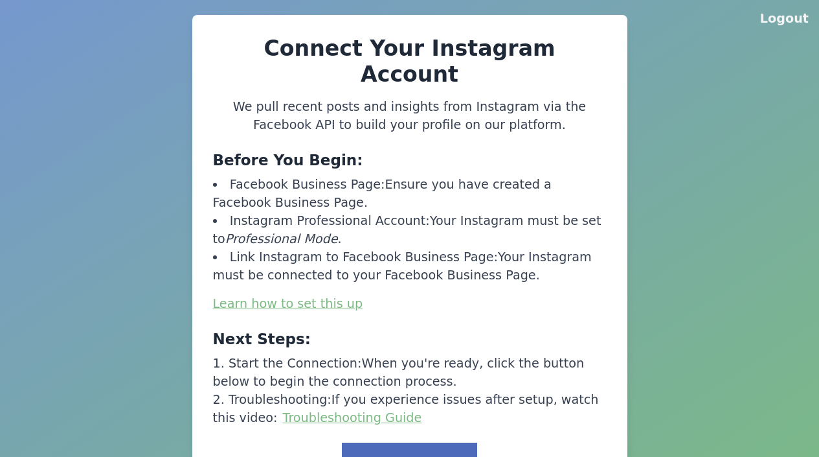  Describe the element at coordinates (410, 339) in the screenshot. I see `h3: Next Steps:` at that location.